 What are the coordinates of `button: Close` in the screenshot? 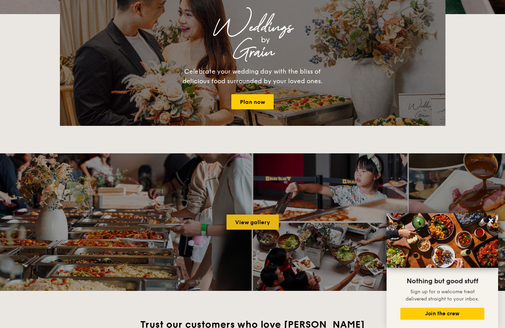 It's located at (491, 221).